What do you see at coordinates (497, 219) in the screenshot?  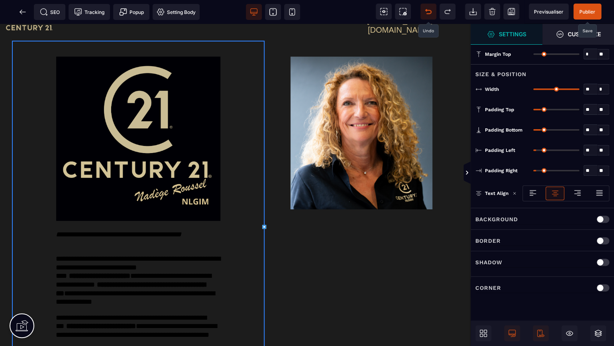 I see `p: Background` at bounding box center [497, 219].